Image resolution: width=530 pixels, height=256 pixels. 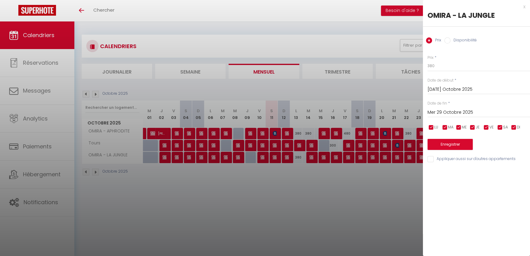 I want to click on span: LU, so click(x=436, y=127).